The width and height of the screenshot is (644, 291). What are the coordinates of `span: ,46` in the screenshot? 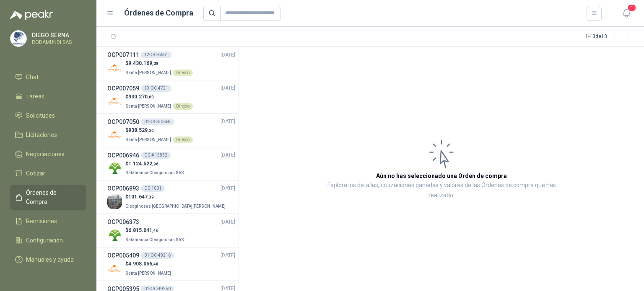 It's located at (155, 231).